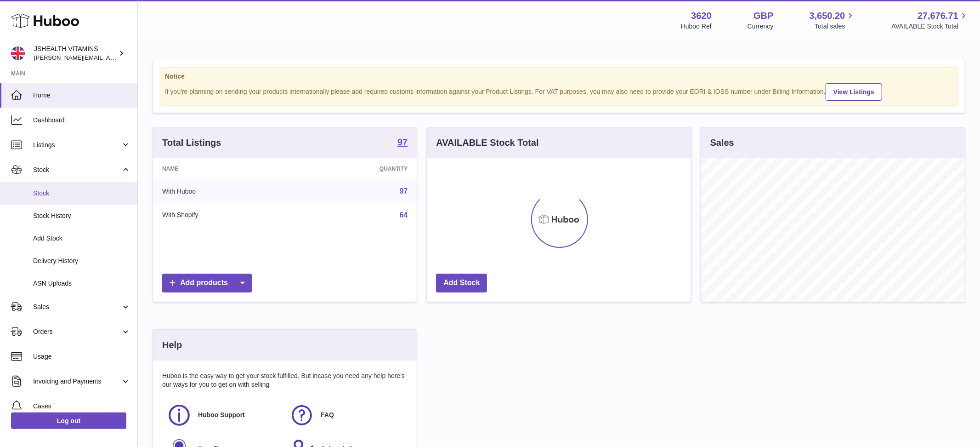 This screenshot has height=447, width=980. Describe the element at coordinates (82, 356) in the screenshot. I see `span: Usage` at that location.